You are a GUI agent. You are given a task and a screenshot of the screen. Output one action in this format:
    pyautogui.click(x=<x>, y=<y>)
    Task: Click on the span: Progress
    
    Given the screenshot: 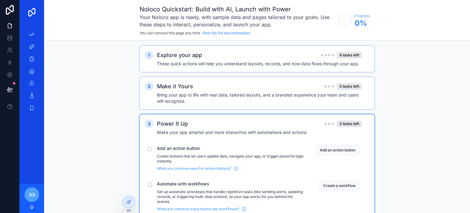 What is the action you would take?
    pyautogui.click(x=362, y=16)
    